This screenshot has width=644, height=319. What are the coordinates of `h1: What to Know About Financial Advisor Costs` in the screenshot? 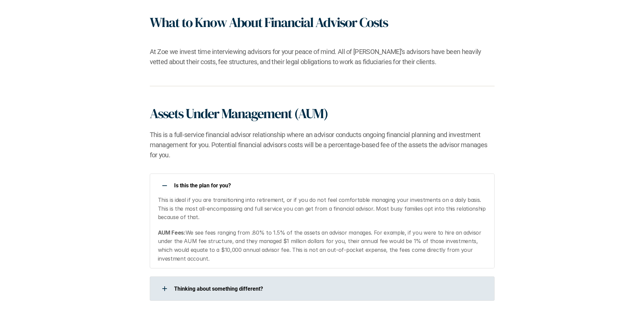 It's located at (268, 22).